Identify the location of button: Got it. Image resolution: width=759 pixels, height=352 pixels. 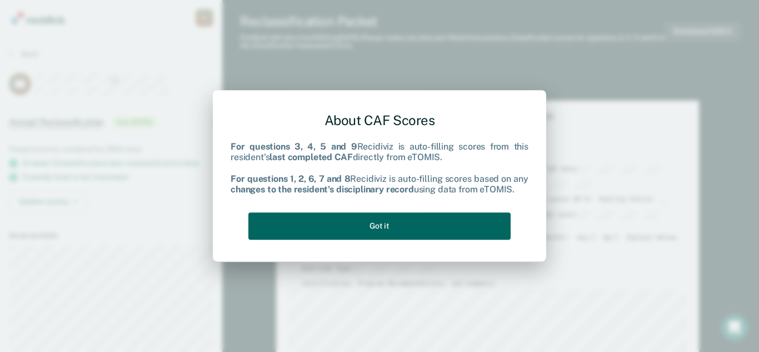
(379, 225).